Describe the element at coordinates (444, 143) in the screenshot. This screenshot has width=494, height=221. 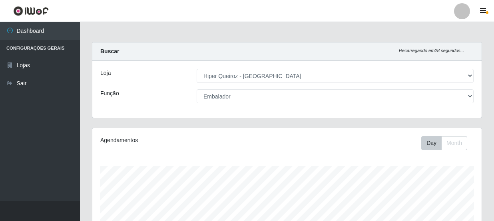
I see `div: First group` at that location.